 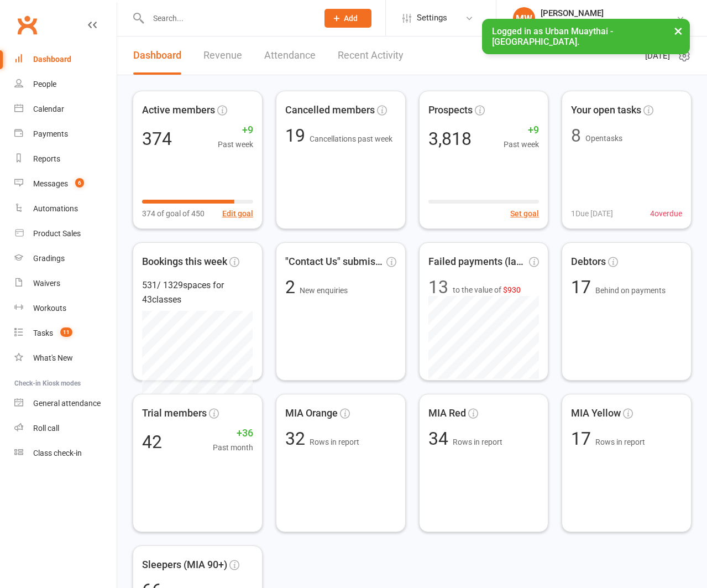 I want to click on span: to the value of, so click(x=487, y=290).